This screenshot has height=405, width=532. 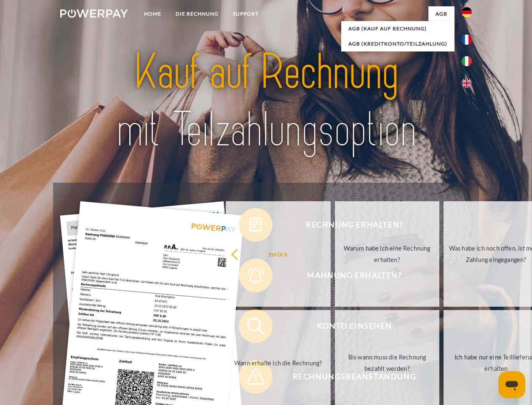 What do you see at coordinates (398, 44) in the screenshot?
I see `a: AGB (Kreditkonto/Teilzahlung)` at bounding box center [398, 44].